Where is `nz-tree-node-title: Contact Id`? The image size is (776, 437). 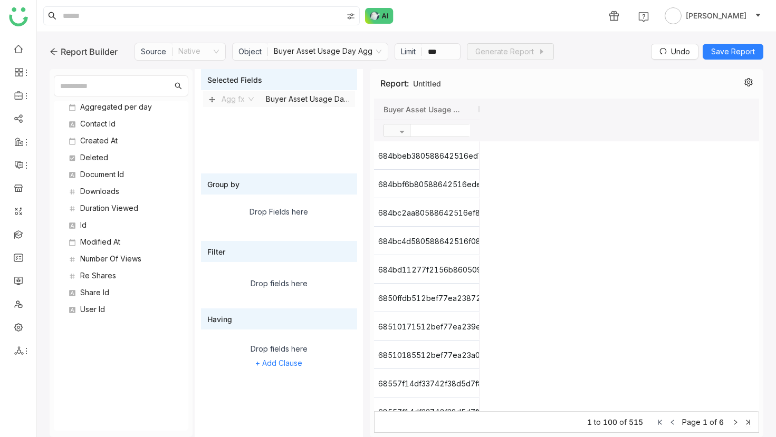 nz-tree-node-title: Contact Id is located at coordinates (123, 124).